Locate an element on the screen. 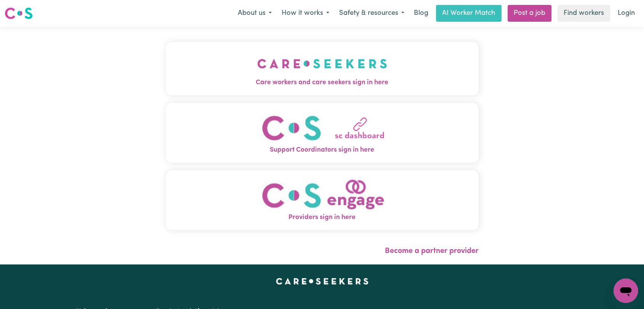 This screenshot has height=309, width=644. img: Careseekers logo is located at coordinates (19, 13).